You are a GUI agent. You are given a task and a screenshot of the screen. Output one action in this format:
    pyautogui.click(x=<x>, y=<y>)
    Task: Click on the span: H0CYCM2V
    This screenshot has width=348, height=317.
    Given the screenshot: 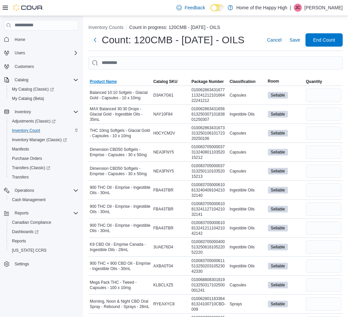 What is the action you would take?
    pyautogui.click(x=164, y=133)
    